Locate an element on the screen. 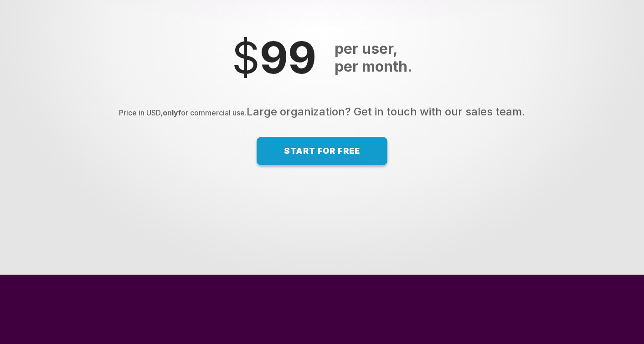 Image resolution: width=644 pixels, height=344 pixels. span: Start for free is located at coordinates (322, 150).